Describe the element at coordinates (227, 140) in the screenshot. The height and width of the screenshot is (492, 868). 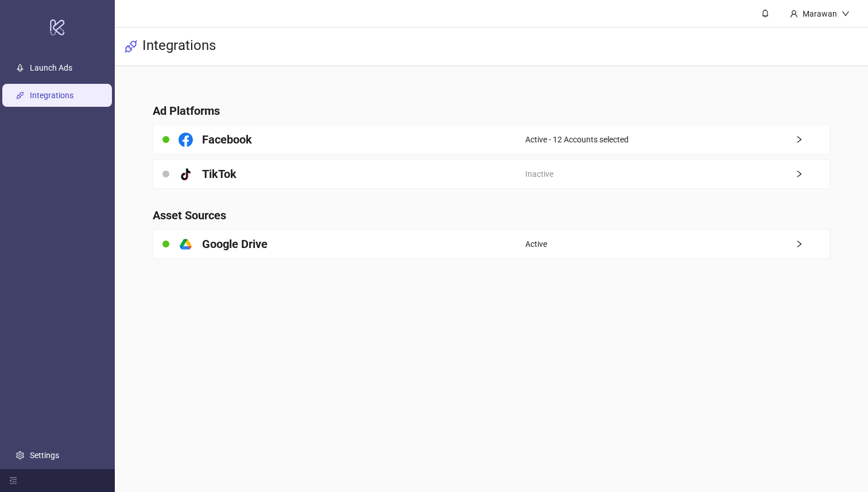
I see `h4: Facebook` at that location.